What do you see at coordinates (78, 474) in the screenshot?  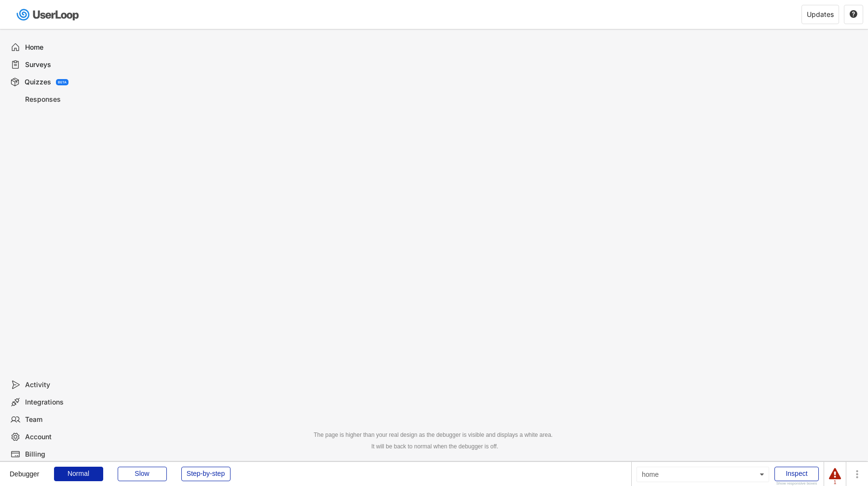 I see `div: Normal` at bounding box center [78, 474].